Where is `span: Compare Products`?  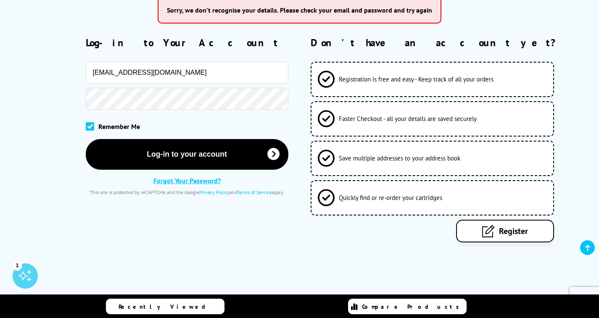
span: Compare Products is located at coordinates (413, 307).